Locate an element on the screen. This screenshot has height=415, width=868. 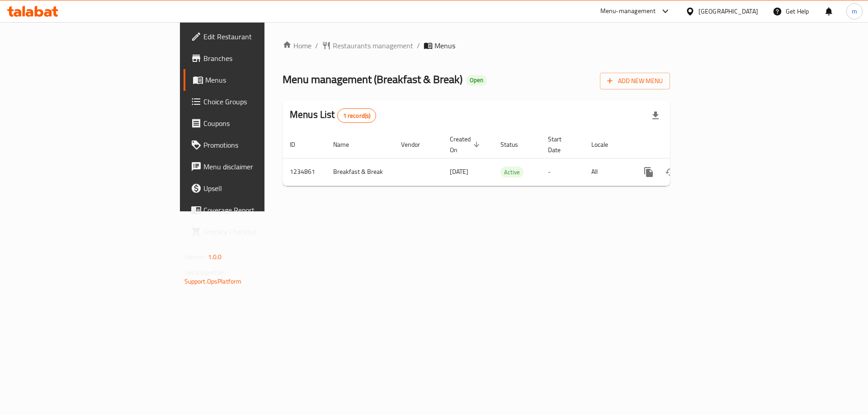
span: Add New Menu is located at coordinates (635, 81).